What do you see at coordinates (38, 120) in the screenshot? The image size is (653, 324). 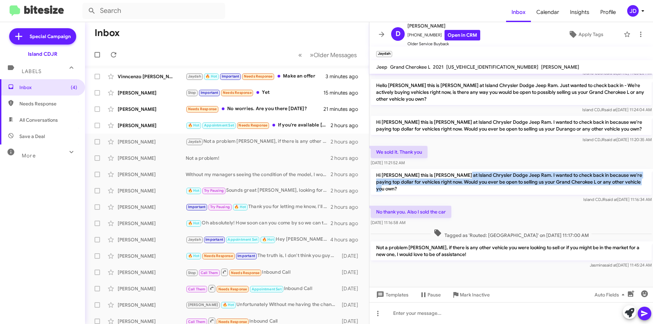 I see `span: All Conversations` at bounding box center [38, 120].